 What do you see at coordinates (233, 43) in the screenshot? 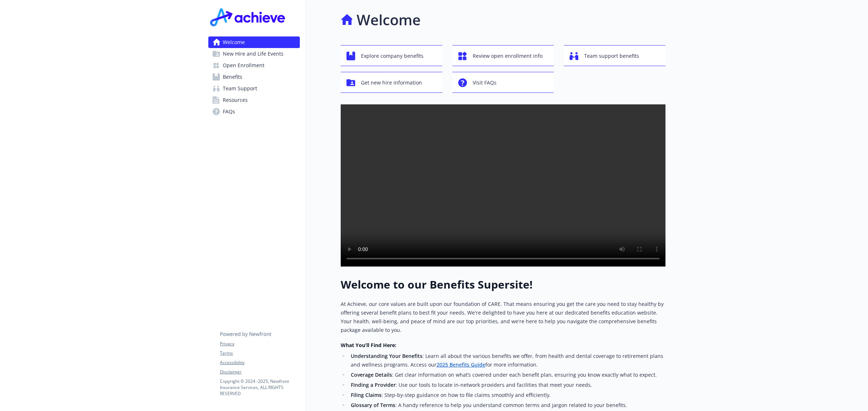
I see `span: Welcome` at bounding box center [233, 43].